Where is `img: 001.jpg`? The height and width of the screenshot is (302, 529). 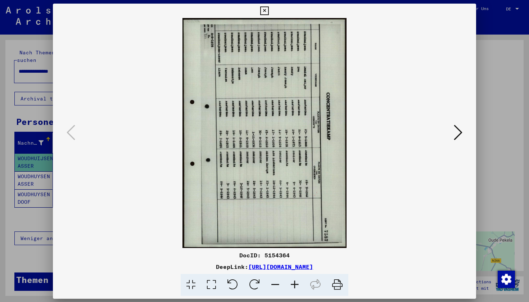
img: 001.jpg is located at coordinates (265, 133).